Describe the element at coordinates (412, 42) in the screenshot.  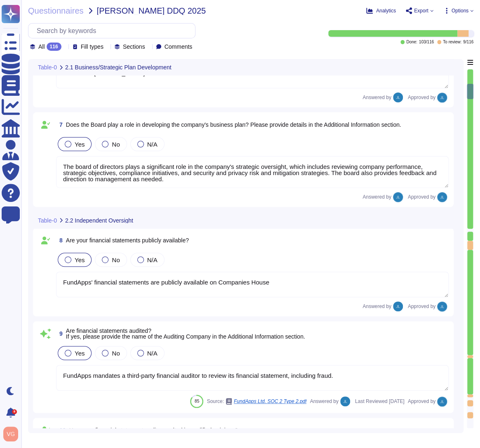
I see `span: Done:` at that location.